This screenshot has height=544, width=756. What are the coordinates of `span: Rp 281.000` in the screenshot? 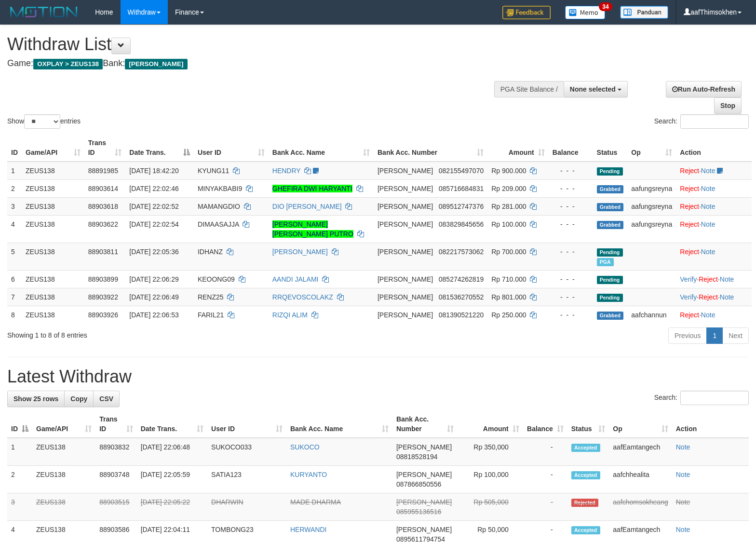 It's located at (508, 206).